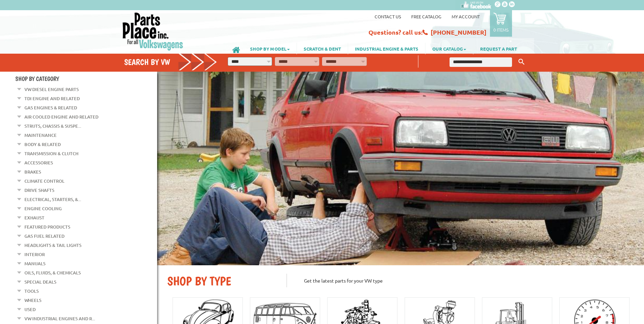 This screenshot has width=644, height=324. Describe the element at coordinates (501, 29) in the screenshot. I see `p: 0 items` at that location.